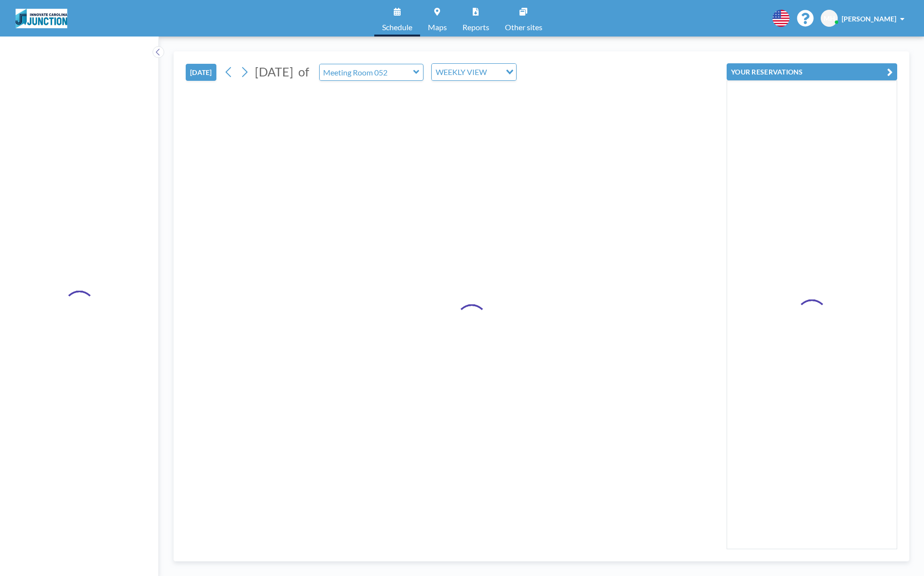 The width and height of the screenshot is (924, 576). What do you see at coordinates (41, 19) in the screenshot?
I see `img: organization-logo` at bounding box center [41, 19].